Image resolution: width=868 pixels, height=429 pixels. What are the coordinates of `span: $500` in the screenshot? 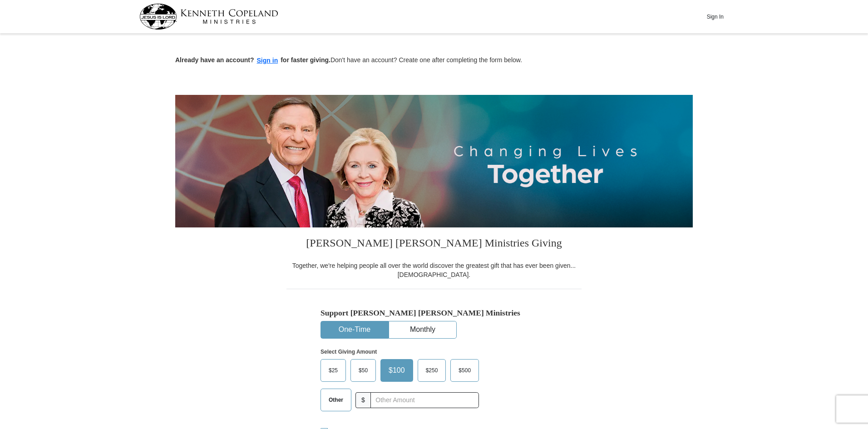 It's located at (464, 370).